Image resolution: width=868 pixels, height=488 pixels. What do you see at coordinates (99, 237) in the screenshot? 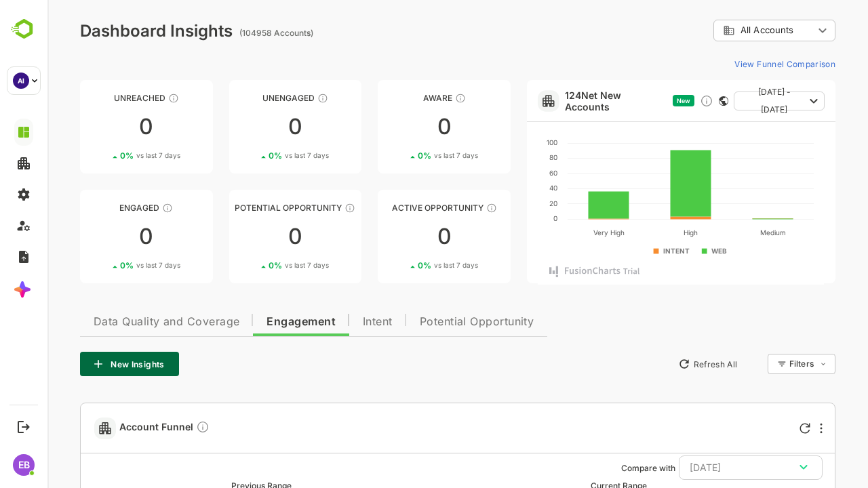
I see `a: EngagedThese accounts are warm, further nurturing would qualify them to MQAs00%vs last 7 days` at bounding box center [99, 237].